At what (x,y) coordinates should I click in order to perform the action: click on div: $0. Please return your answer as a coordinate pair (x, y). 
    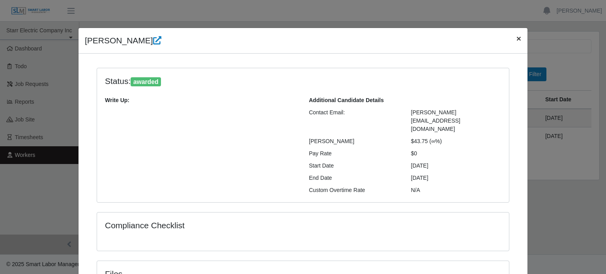
    Looking at the image, I should click on (456, 153).